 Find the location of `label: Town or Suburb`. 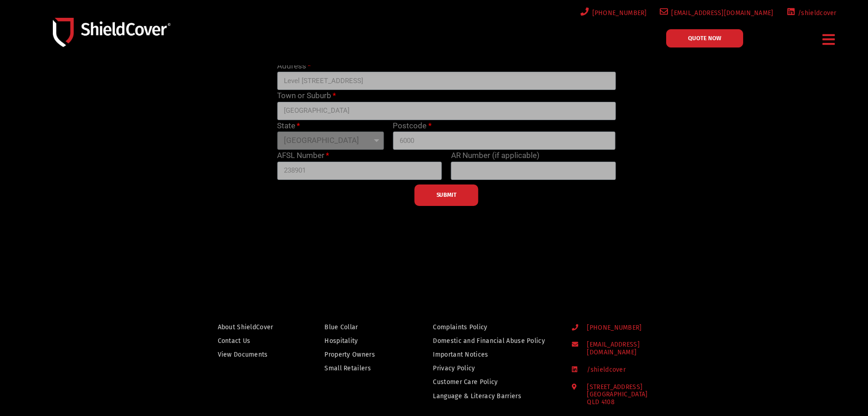

label: Town or Suburb is located at coordinates (307, 96).